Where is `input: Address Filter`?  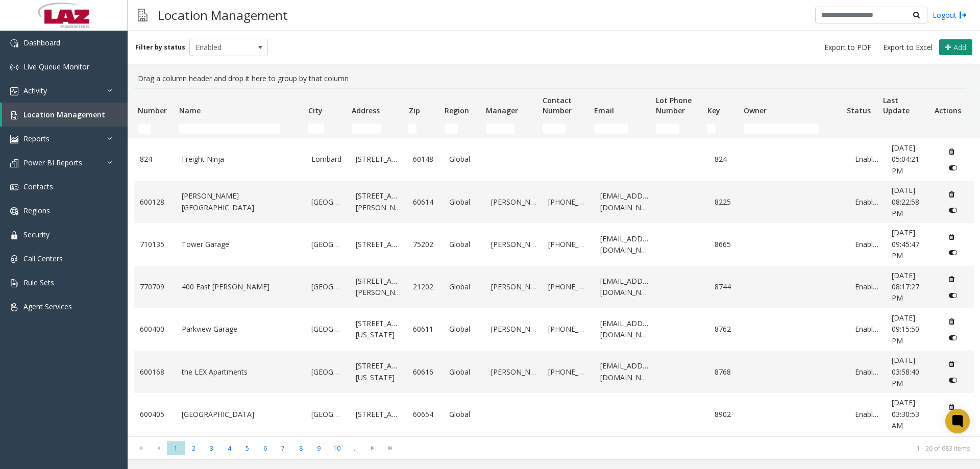
input: Address Filter is located at coordinates (366, 129).